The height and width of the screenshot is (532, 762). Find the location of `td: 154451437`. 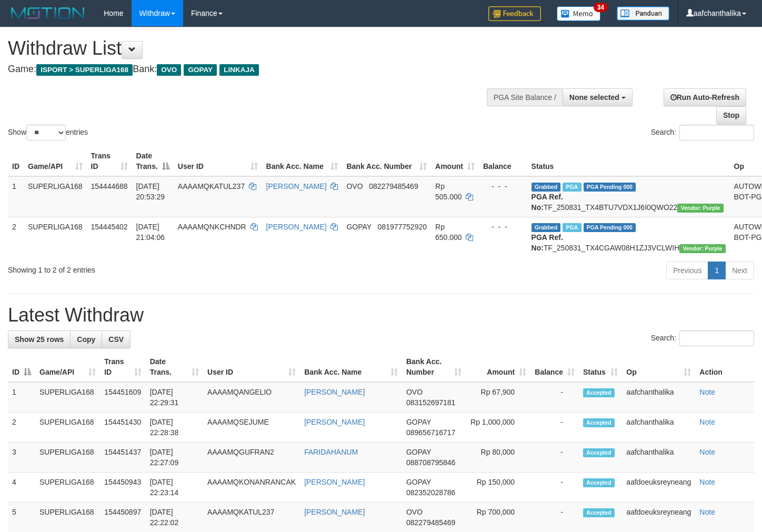

td: 154451437 is located at coordinates (123, 457).